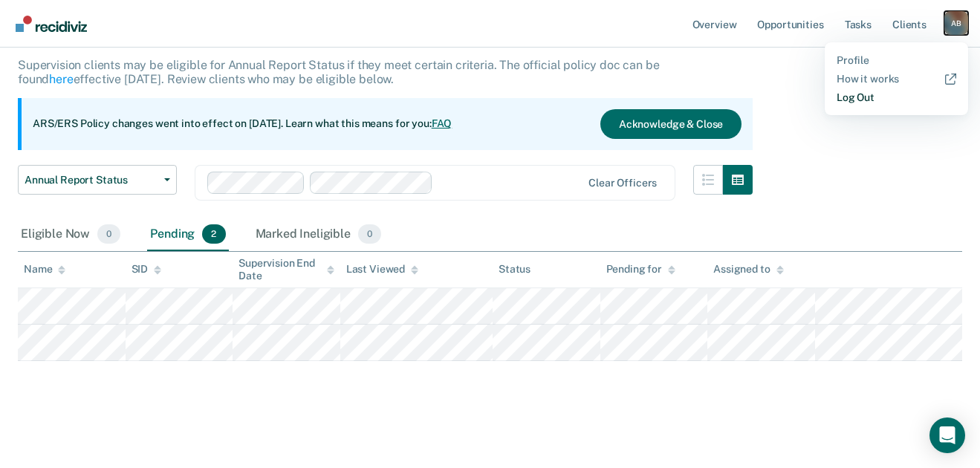  What do you see at coordinates (948, 435) in the screenshot?
I see `div: Open Intercom Messenger` at bounding box center [948, 435].